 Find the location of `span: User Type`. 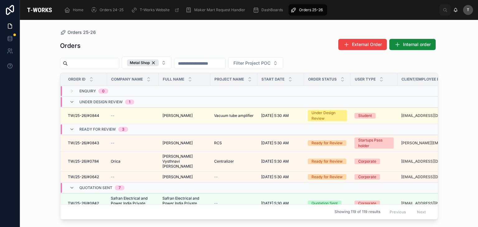

span: User Type is located at coordinates (365, 79).